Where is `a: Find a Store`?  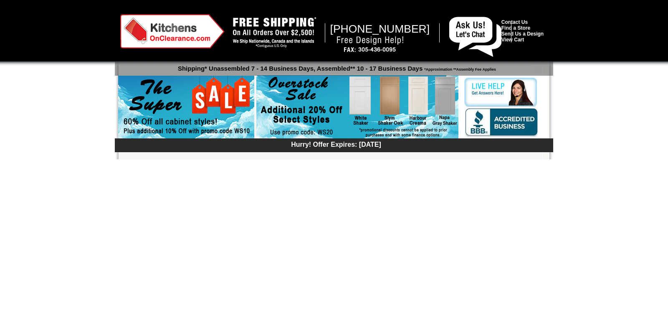 a: Find a Store is located at coordinates (516, 28).